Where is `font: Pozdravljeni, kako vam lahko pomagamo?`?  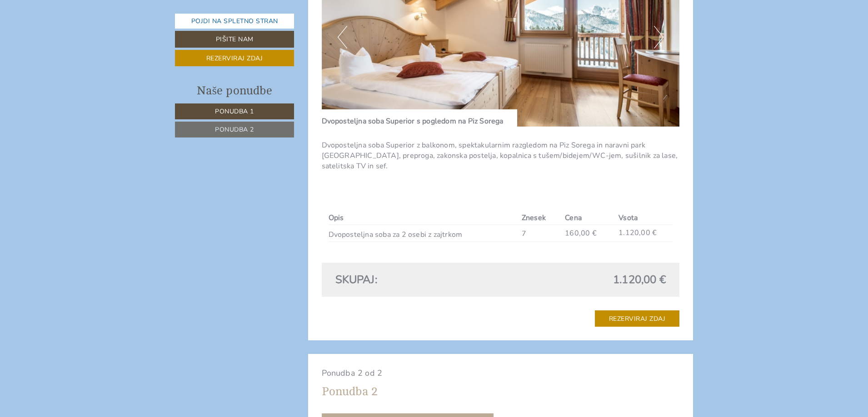
font: Pozdravljeni, kako vam lahko pomagamo? is located at coordinates (83, 39).